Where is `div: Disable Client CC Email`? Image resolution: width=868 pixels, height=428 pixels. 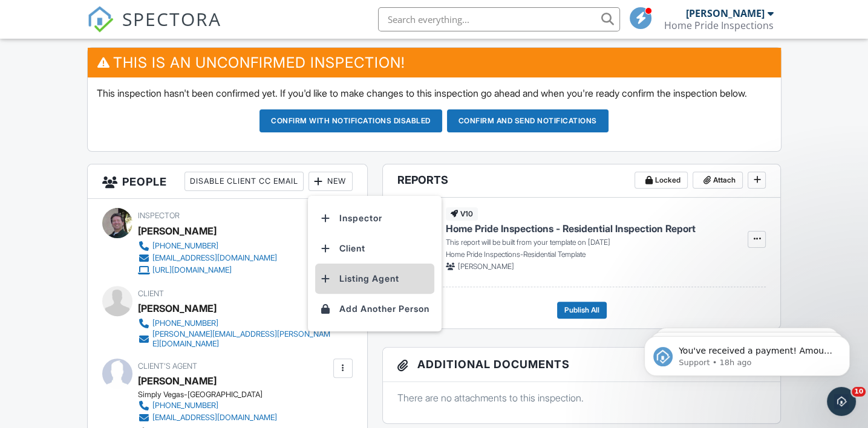
div: Disable Client CC Email is located at coordinates (244, 182).